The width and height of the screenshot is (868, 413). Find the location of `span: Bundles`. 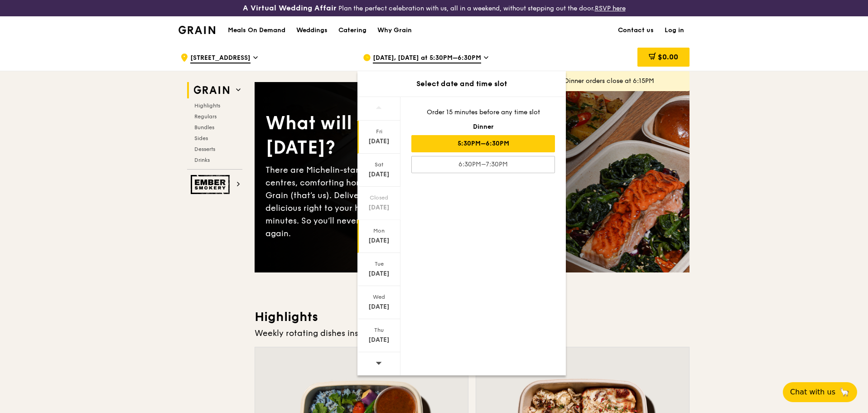

span: Bundles is located at coordinates (204, 128).